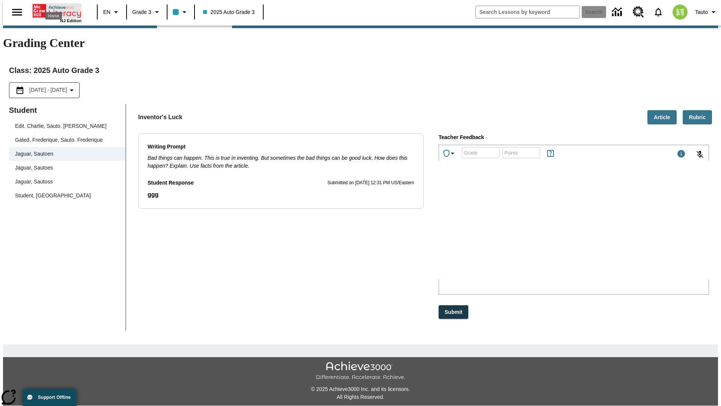 Image resolution: width=721 pixels, height=406 pixels. What do you see at coordinates (107, 12) in the screenshot?
I see `span: EN` at bounding box center [107, 12].